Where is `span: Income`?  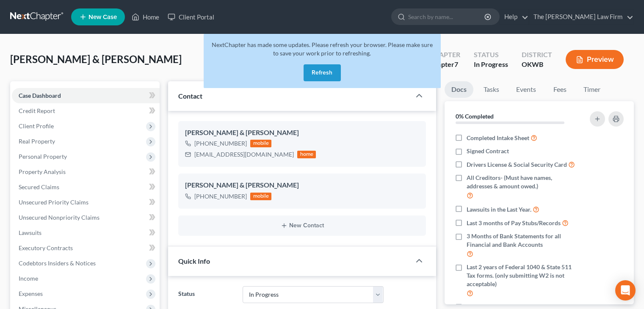 span: Income is located at coordinates (28, 278).